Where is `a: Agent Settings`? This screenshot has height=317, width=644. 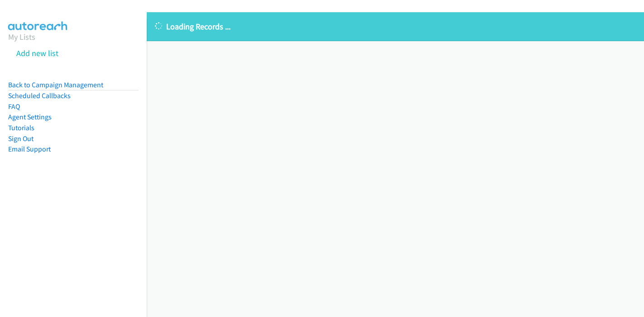 a: Agent Settings is located at coordinates (30, 117).